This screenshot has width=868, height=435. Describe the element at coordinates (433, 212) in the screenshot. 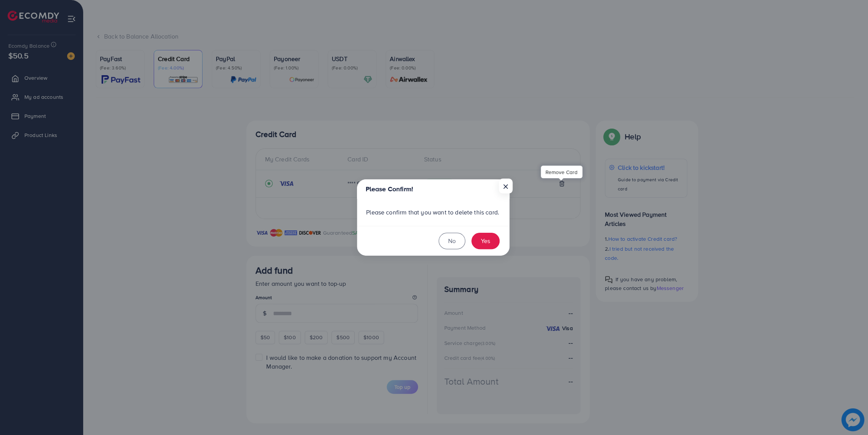

I see `div: Please confirm that you want to delete this card.` at that location.